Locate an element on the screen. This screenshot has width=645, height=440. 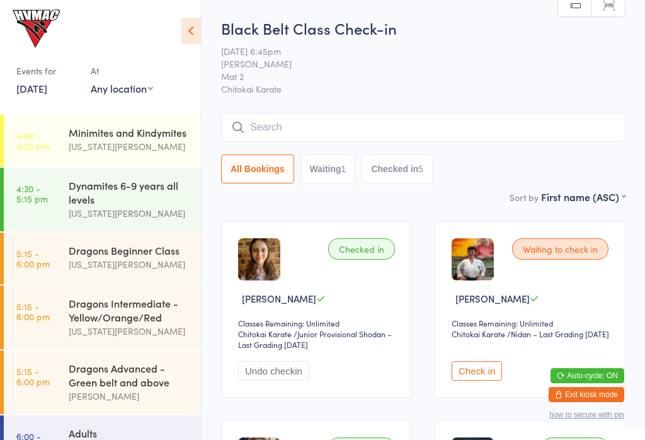
button: Exit kiosk mode is located at coordinates (587, 395).